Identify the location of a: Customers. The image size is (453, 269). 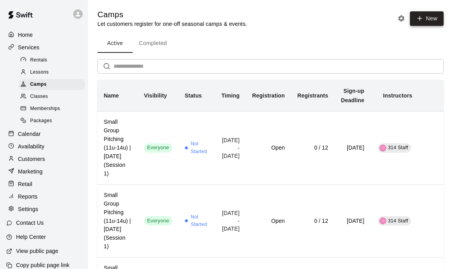
(44, 159).